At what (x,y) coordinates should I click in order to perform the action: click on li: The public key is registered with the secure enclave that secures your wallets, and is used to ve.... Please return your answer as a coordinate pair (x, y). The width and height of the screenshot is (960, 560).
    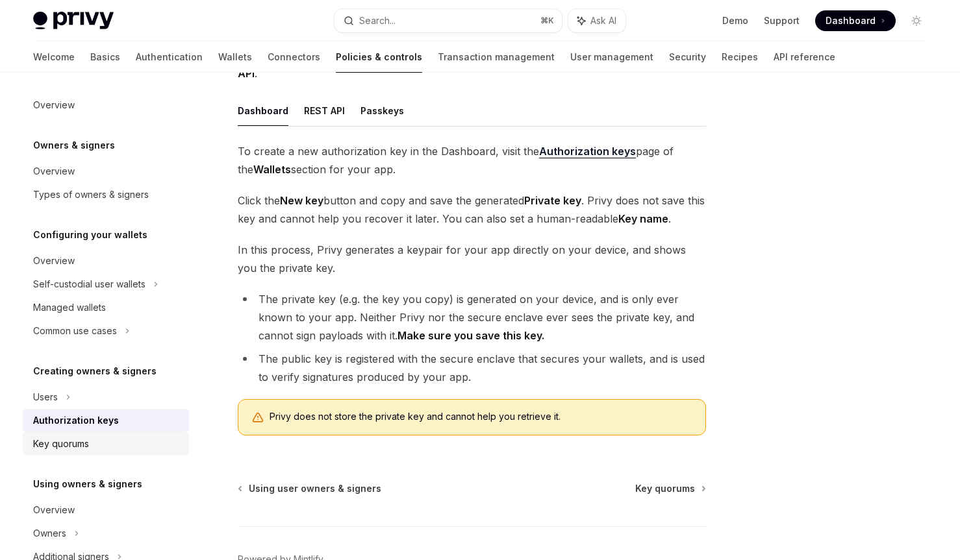
    Looking at the image, I should click on (472, 368).